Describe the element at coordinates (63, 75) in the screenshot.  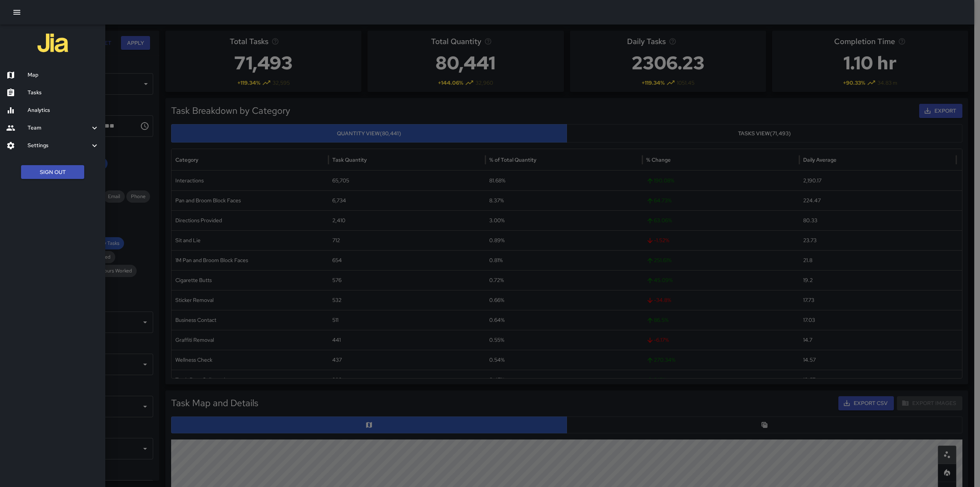
I see `h6: Map` at that location.